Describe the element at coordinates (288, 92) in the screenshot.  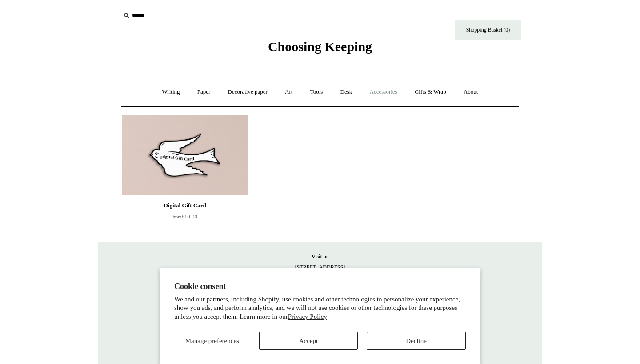
I see `a: Art` at that location.